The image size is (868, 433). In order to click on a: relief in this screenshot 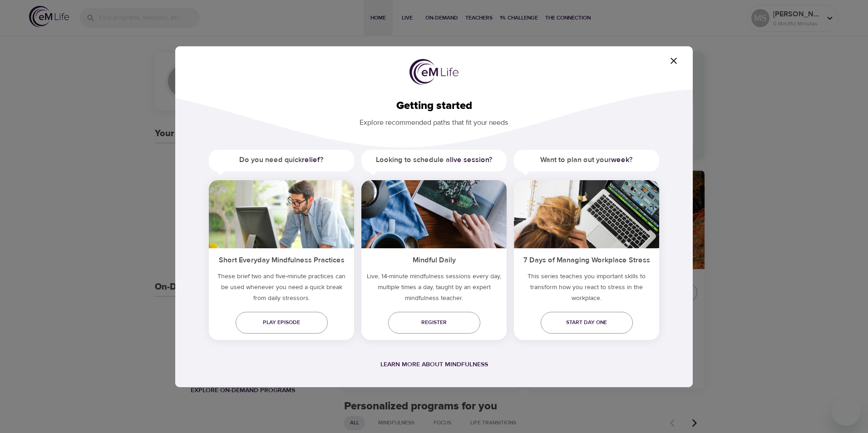, I will do `click(311, 160)`.